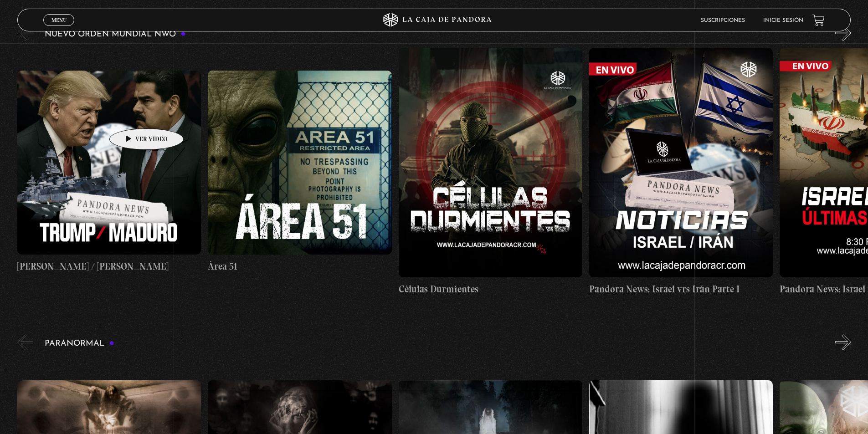 This screenshot has height=434, width=868. Describe the element at coordinates (491, 289) in the screenshot. I see `h4: Células Durmientes` at that location.